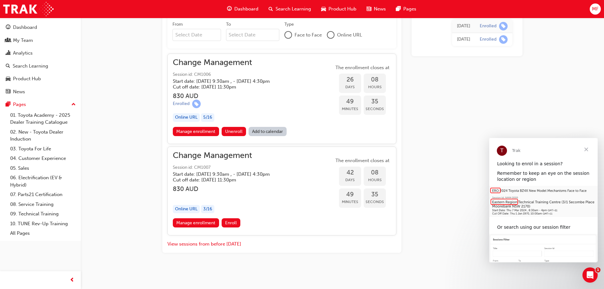 The height and width of the screenshot is (289, 604). I want to click on a: All Pages, so click(43, 233).